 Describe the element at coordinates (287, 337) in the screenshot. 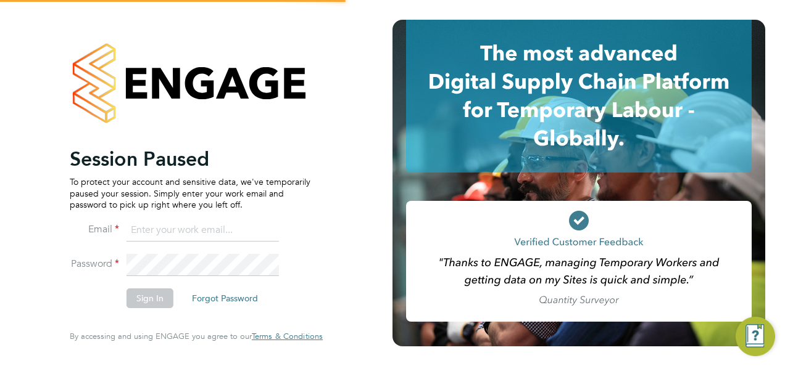

I see `a: Terms & Conditions` at that location.